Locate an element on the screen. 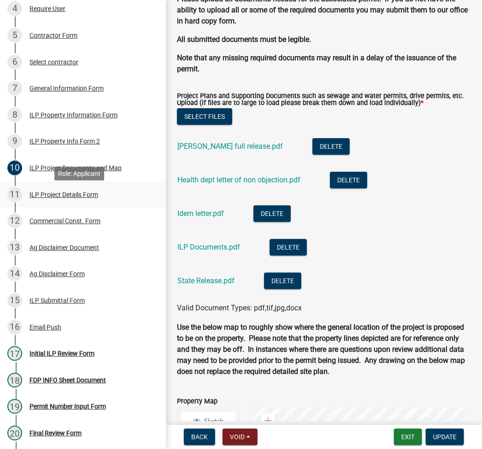 This screenshot has height=449, width=482. div: Contractor Form is located at coordinates (53, 35).